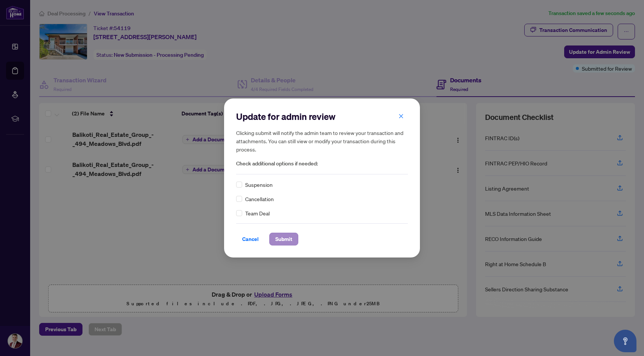  What do you see at coordinates (283, 239) in the screenshot?
I see `button: Submit` at bounding box center [283, 239].